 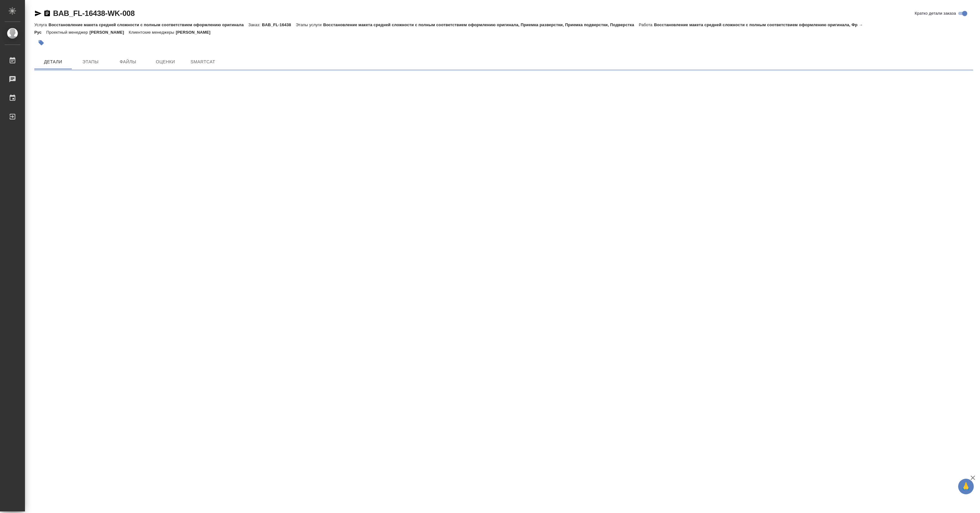 I want to click on button: Добавить тэг, so click(x=41, y=43).